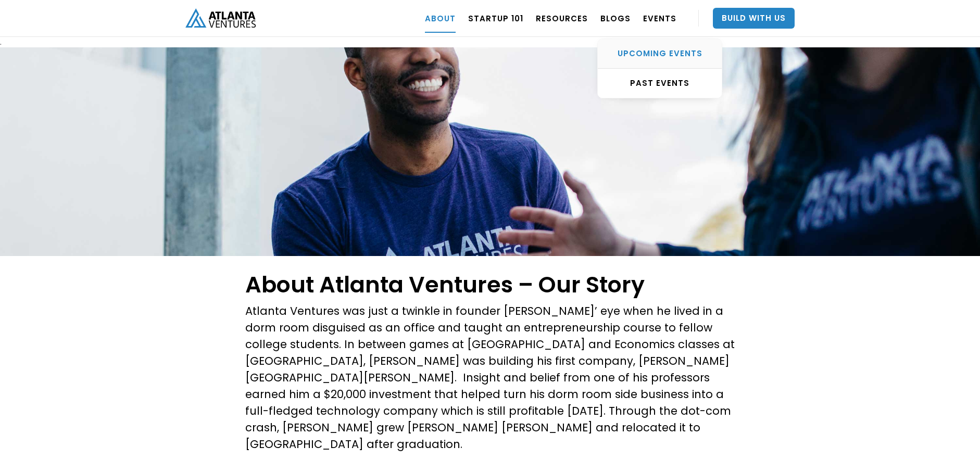  I want to click on a: EVENTS, so click(659, 19).